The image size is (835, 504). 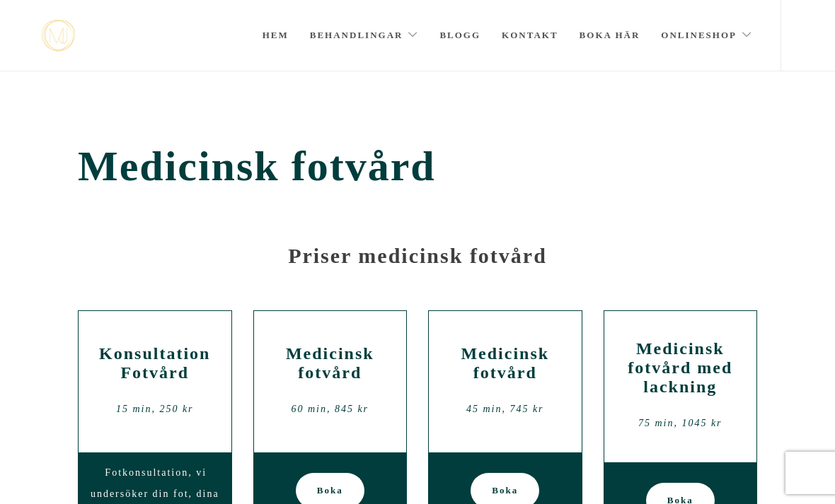 What do you see at coordinates (417, 166) in the screenshot?
I see `span: Medicinsk fotvård` at bounding box center [417, 166].